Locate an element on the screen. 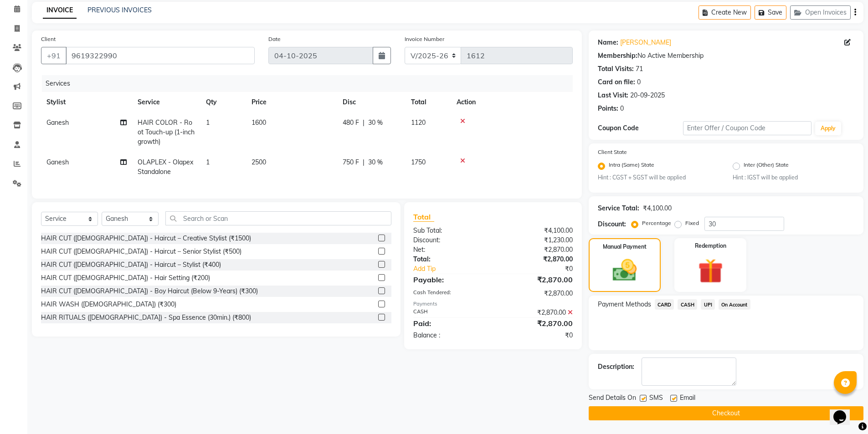 The height and width of the screenshot is (434, 868). small: Hint : IGST will be applied is located at coordinates (794, 178).